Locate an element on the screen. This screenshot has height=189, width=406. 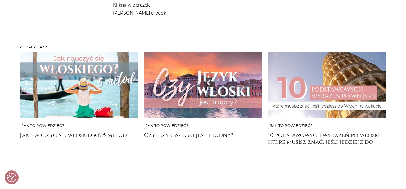
h4: Czy język włoski jest trudny? is located at coordinates (203, 139).